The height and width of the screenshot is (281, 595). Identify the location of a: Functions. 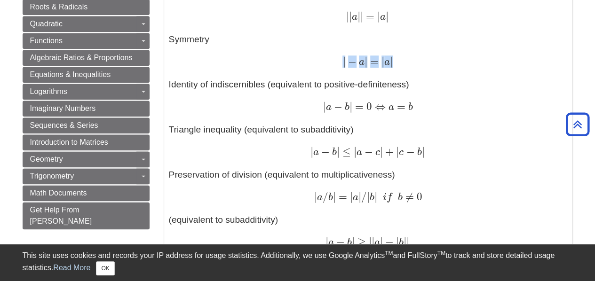
(86, 41).